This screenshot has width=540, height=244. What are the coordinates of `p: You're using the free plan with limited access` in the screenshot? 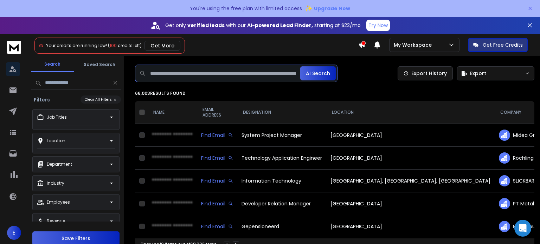 It's located at (246, 8).